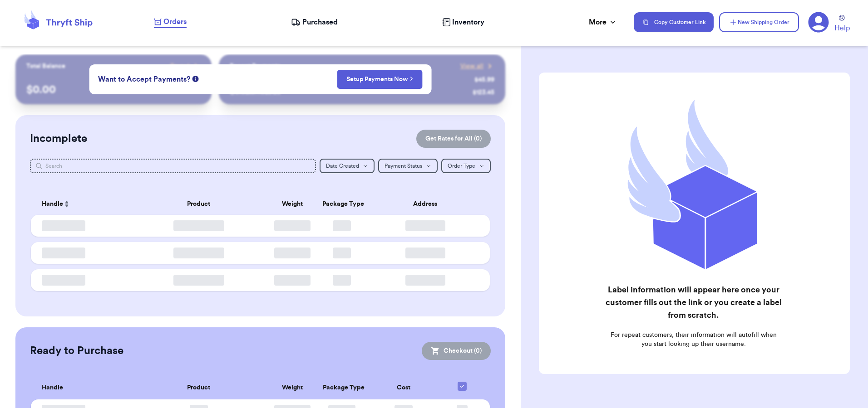  Describe the element at coordinates (465, 166) in the screenshot. I see `button: Order Type` at that location.